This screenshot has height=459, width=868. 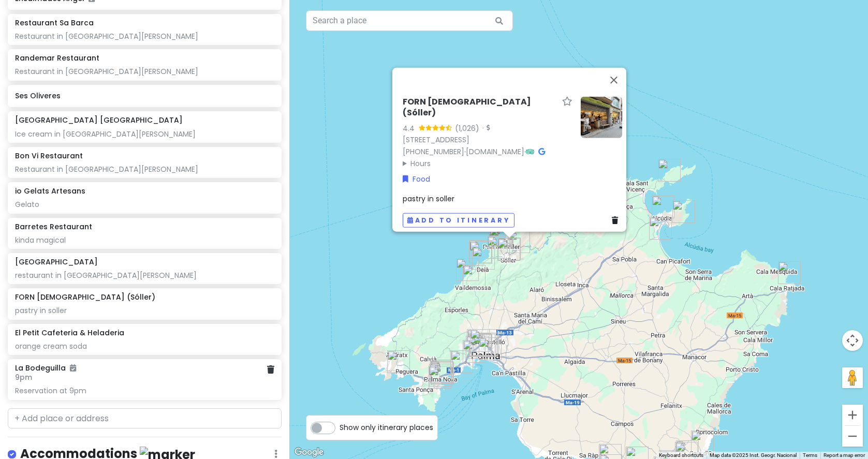 I want to click on div: La Bodeguilla, so click(x=484, y=343).